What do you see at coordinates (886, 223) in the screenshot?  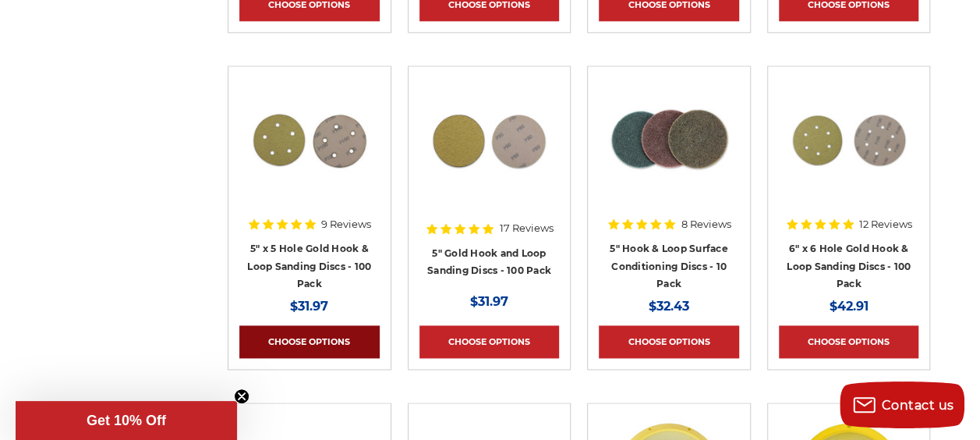 I see `span: 12 Reviews` at bounding box center [886, 223].